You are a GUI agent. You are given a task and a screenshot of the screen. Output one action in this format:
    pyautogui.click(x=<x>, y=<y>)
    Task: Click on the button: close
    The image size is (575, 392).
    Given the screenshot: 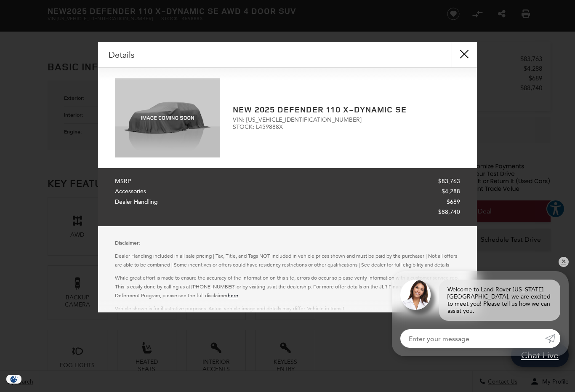 What is the action you would take?
    pyautogui.click(x=464, y=55)
    